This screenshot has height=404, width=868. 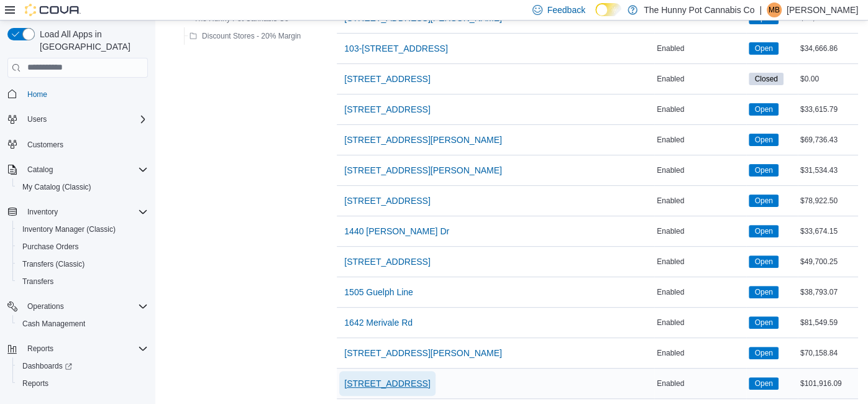 What do you see at coordinates (83, 324) in the screenshot?
I see `span: Cash Management` at bounding box center [83, 324].